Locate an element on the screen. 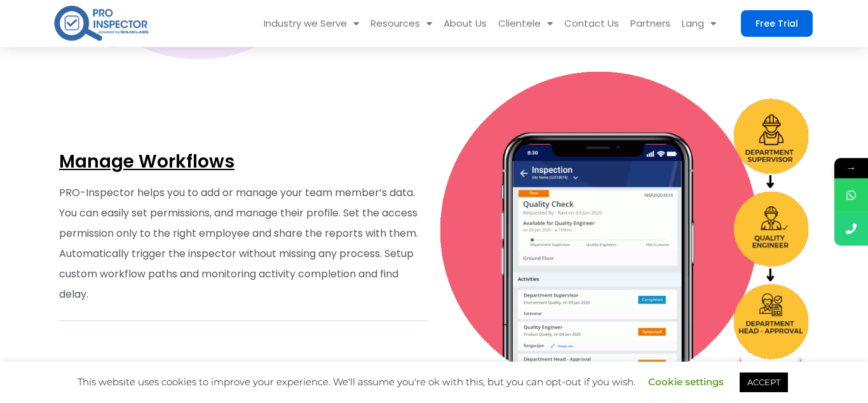 Image resolution: width=868 pixels, height=403 pixels. span: Manage Workflows is located at coordinates (147, 161).